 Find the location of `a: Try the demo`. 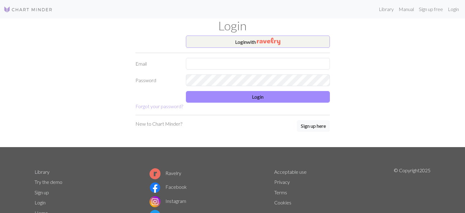

a: Try the demo is located at coordinates (48, 181).